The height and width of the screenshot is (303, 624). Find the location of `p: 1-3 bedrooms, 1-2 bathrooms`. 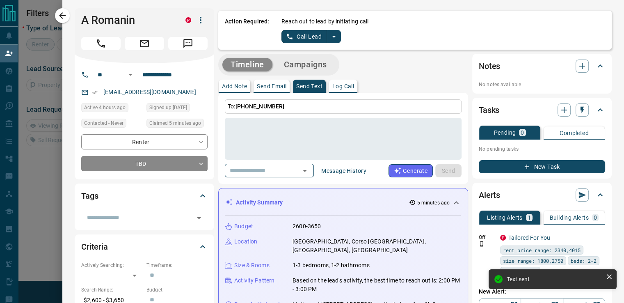

p: 1-3 bedrooms, 1-2 bathrooms is located at coordinates (331, 265).